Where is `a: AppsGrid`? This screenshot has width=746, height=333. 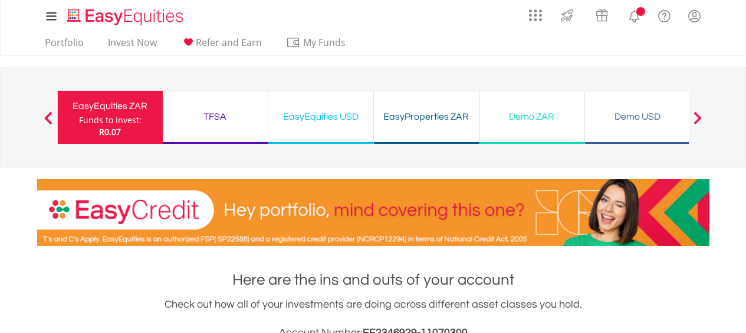 a: AppsGrid is located at coordinates (536, 12).